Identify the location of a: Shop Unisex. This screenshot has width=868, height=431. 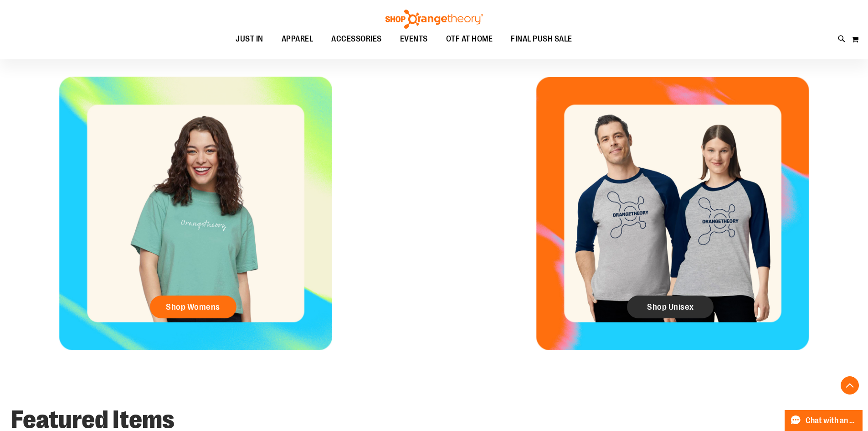
(670, 307).